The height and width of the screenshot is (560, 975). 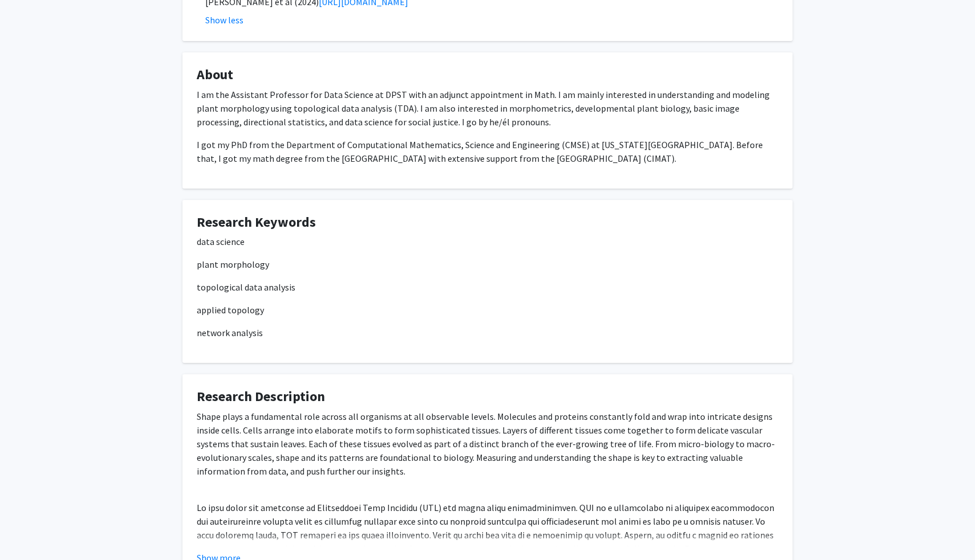 What do you see at coordinates (487, 397) in the screenshot?
I see `h4: Research Description` at bounding box center [487, 397].